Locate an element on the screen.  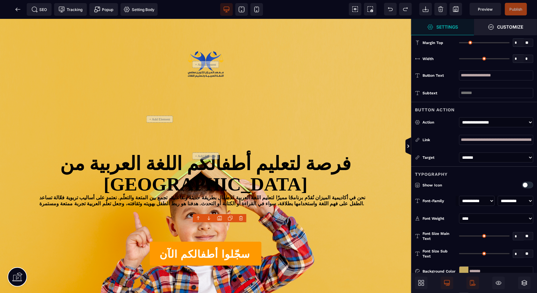
span: Is Show Mobile is located at coordinates (473, 283).